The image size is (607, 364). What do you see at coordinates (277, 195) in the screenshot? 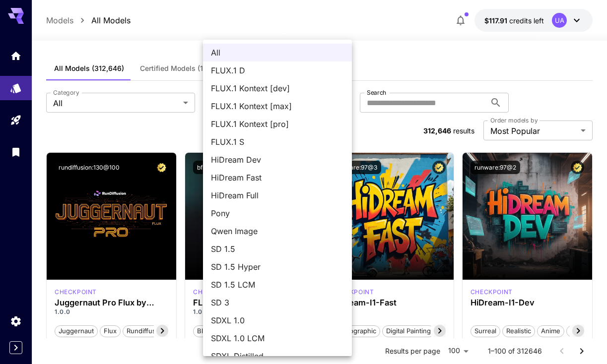
I see `span: HiDream Full` at bounding box center [277, 195].